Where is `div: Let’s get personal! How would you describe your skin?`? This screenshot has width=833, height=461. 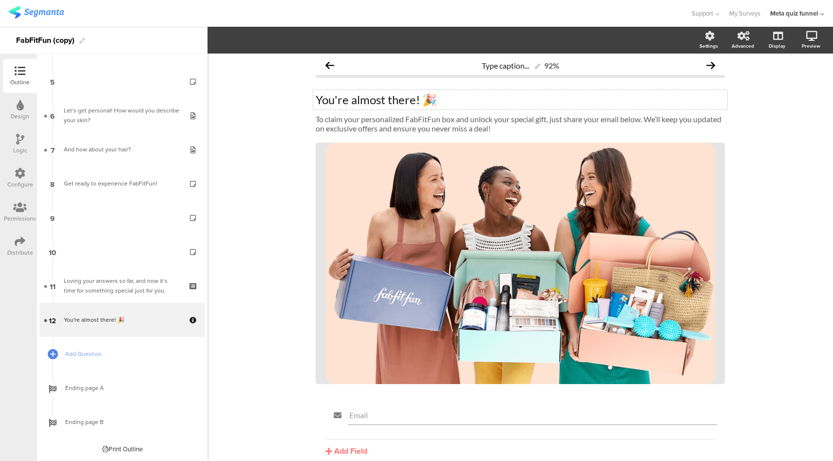
div: Let’s get personal! How would you describe your skin? is located at coordinates (122, 115).